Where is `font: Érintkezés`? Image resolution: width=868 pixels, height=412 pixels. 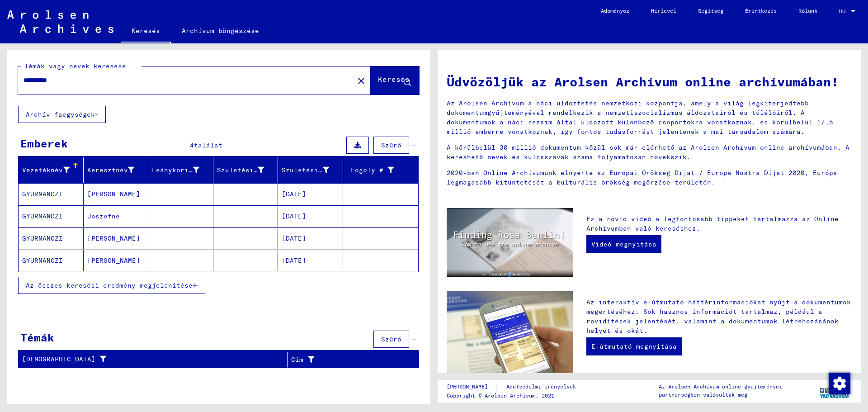
font: Érintkezés is located at coordinates (760, 10).